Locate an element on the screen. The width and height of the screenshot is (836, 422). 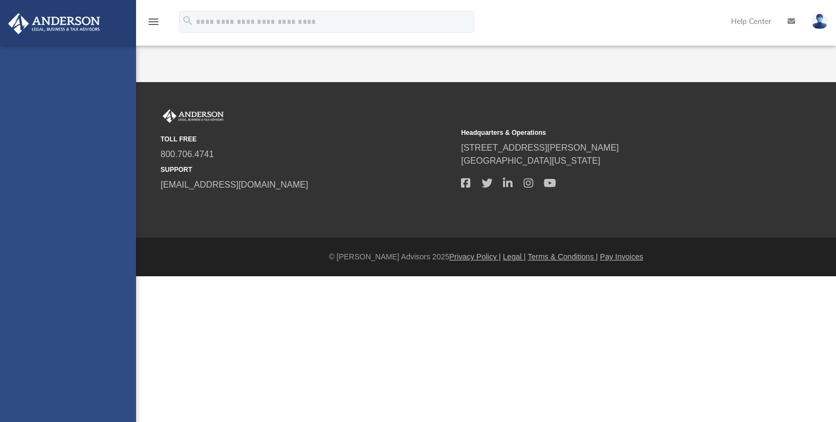
i: search is located at coordinates (188, 21).